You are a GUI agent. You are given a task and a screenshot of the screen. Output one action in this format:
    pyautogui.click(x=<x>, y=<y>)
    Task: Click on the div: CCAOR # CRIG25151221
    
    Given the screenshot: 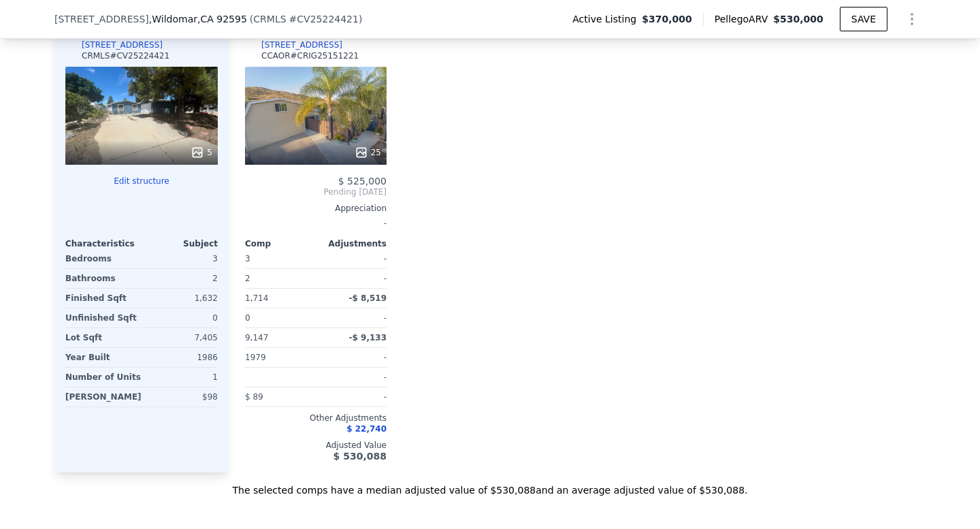 What is the action you would take?
    pyautogui.click(x=310, y=56)
    